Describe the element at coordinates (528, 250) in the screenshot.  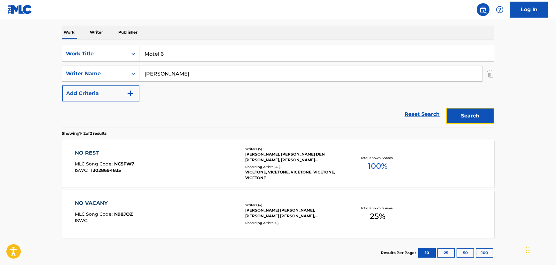
I see `div: Drag` at that location.